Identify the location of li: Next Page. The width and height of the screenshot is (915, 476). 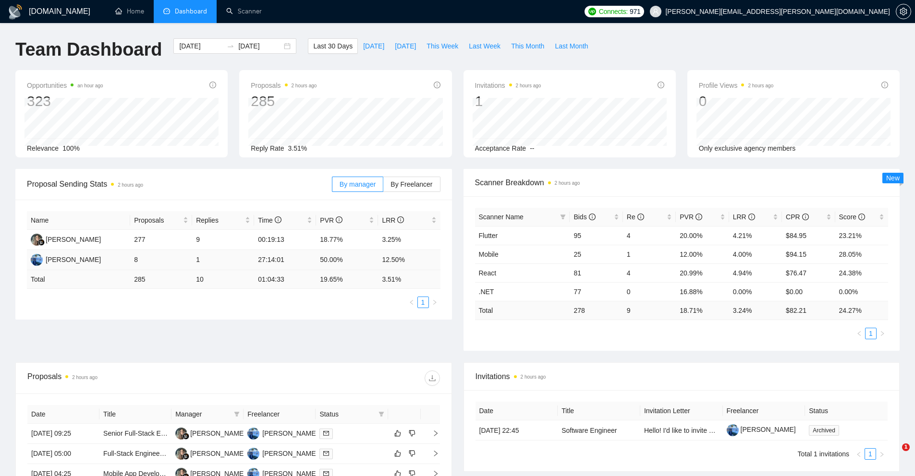
(882, 334).